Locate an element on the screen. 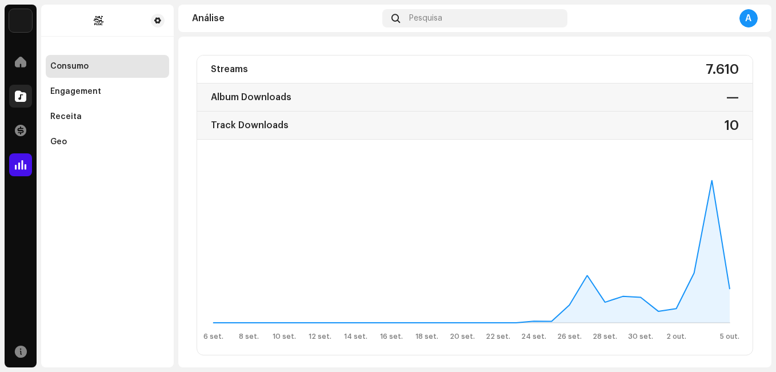 This screenshot has height=372, width=776. re-m-nav-item: Consumo is located at coordinates (107, 66).